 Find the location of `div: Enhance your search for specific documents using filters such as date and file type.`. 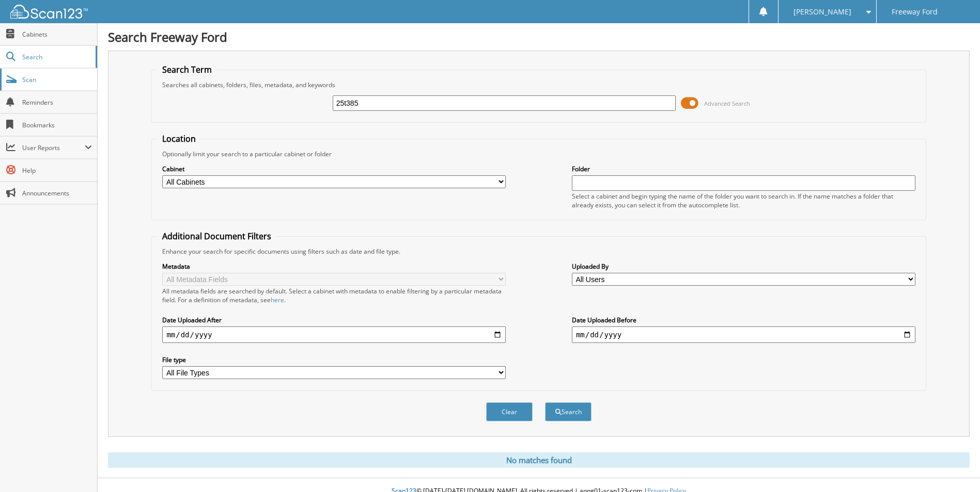

div: Enhance your search for specific documents using filters such as date and file type. is located at coordinates (538, 251).